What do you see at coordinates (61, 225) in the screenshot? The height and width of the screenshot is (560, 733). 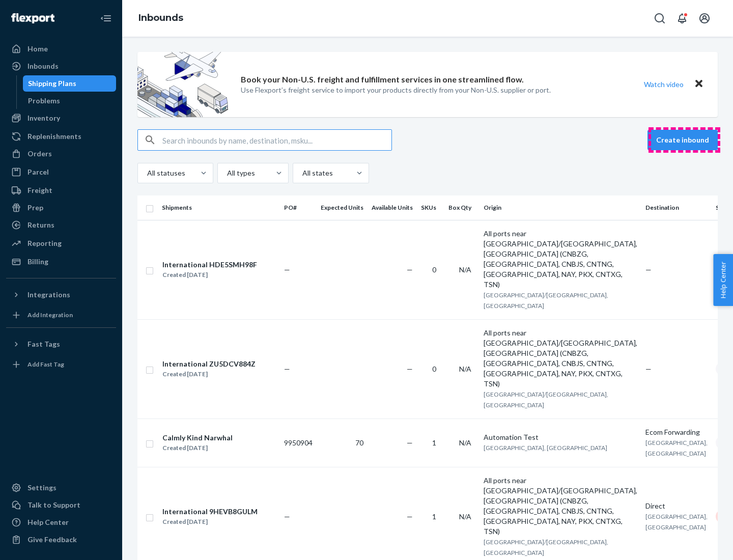 I see `a: Returns` at bounding box center [61, 225].